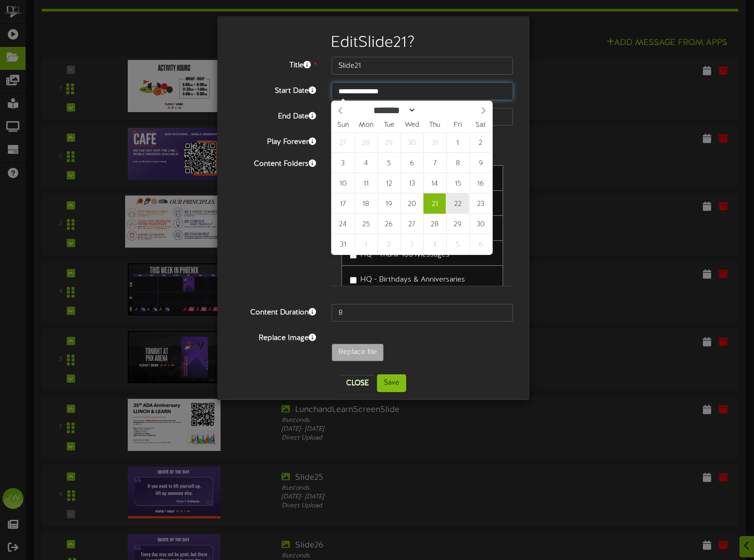  What do you see at coordinates (274, 162) in the screenshot?
I see `label: Content Folders` at bounding box center [274, 162].